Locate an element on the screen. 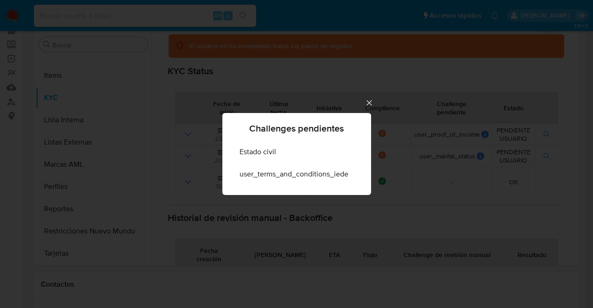  span: user_terms_and_conditions_iede is located at coordinates (294, 174).